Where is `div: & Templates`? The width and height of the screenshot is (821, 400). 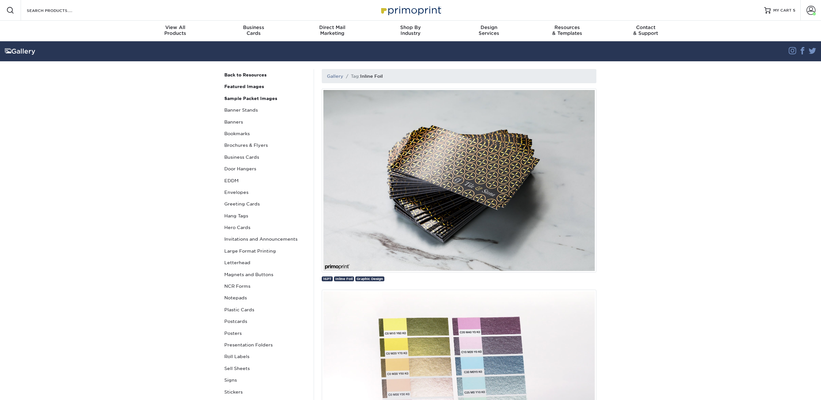
div: & Templates is located at coordinates (567, 30).